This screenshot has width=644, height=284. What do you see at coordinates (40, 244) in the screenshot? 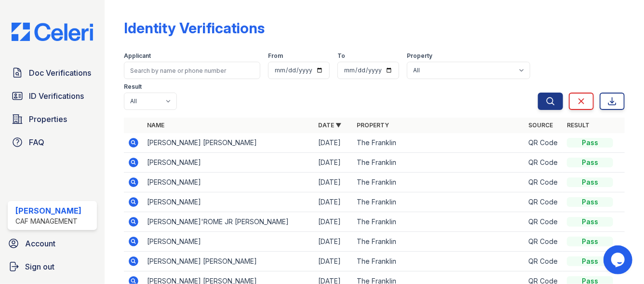
I see `span: Account` at bounding box center [40, 244].